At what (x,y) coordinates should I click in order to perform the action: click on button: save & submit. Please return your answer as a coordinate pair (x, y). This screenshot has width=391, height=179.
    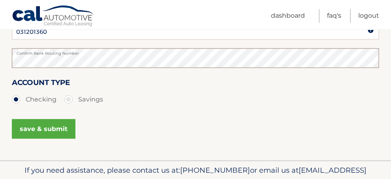
    Looking at the image, I should click on (43, 129).